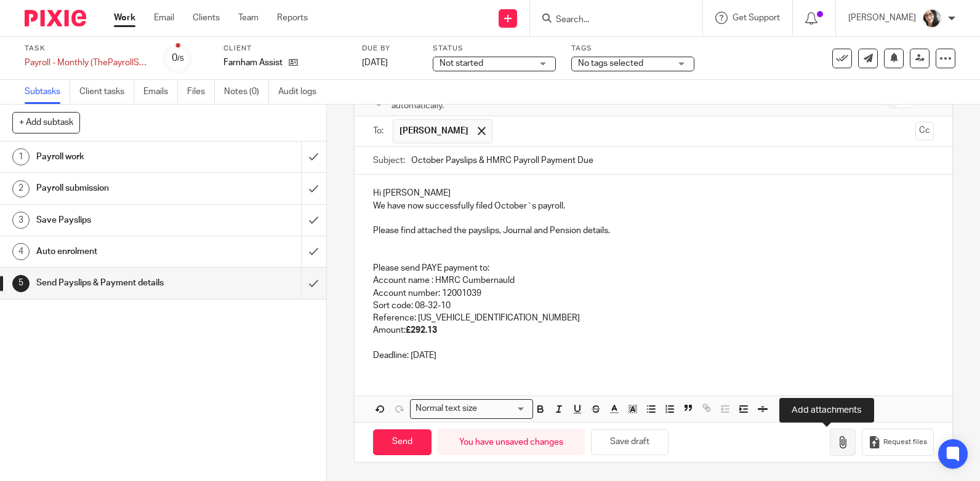  I want to click on div: 4, so click(21, 251).